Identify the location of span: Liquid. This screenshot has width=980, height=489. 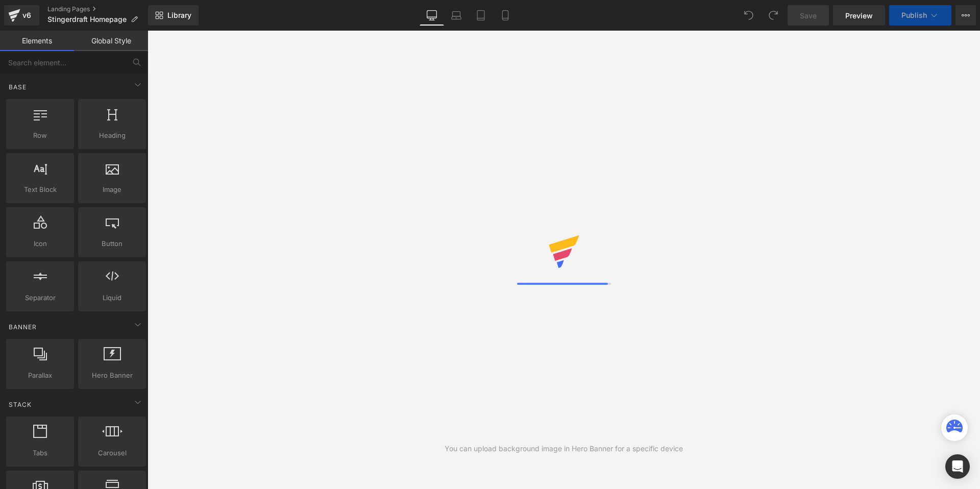
(112, 298).